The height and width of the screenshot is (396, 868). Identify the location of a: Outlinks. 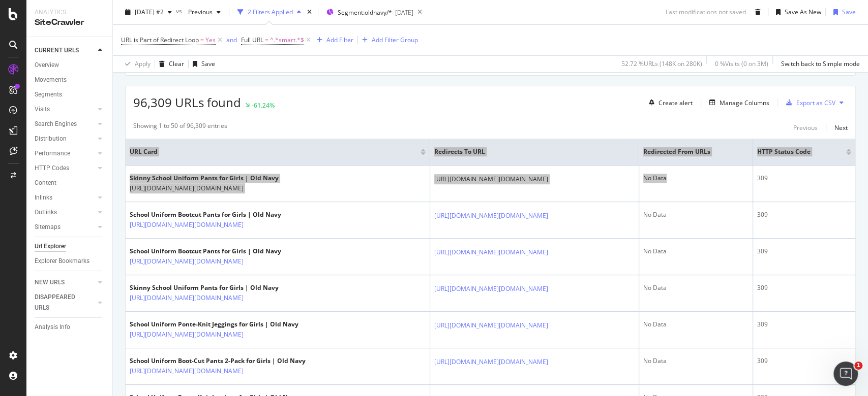
(64, 212).